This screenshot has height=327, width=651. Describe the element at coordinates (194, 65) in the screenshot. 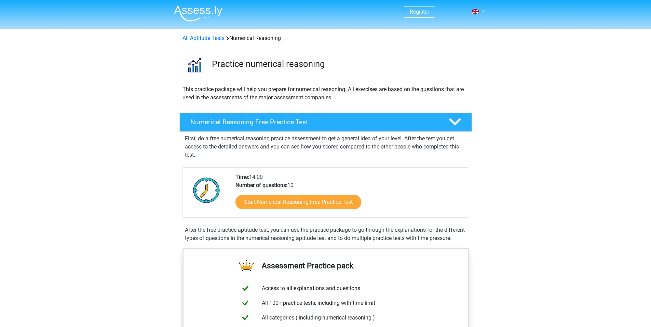

I see `img: numerical reasoning` at that location.